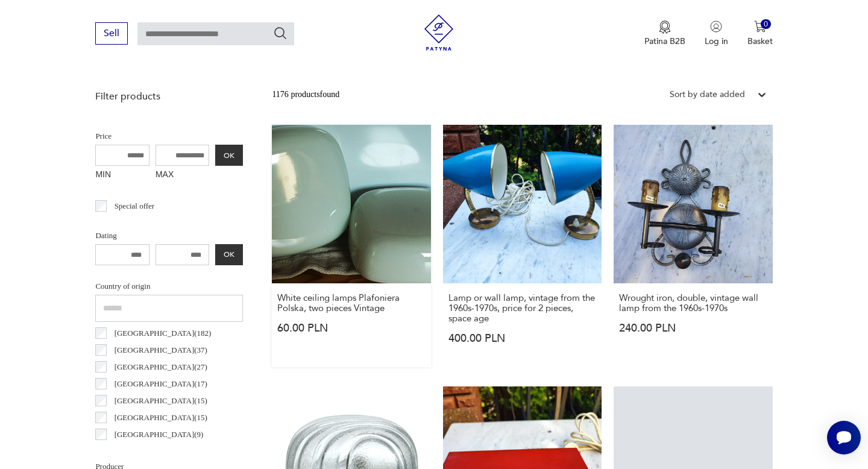 The width and height of the screenshot is (868, 469). Describe the element at coordinates (105, 235) in the screenshot. I see `font: Dating` at that location.